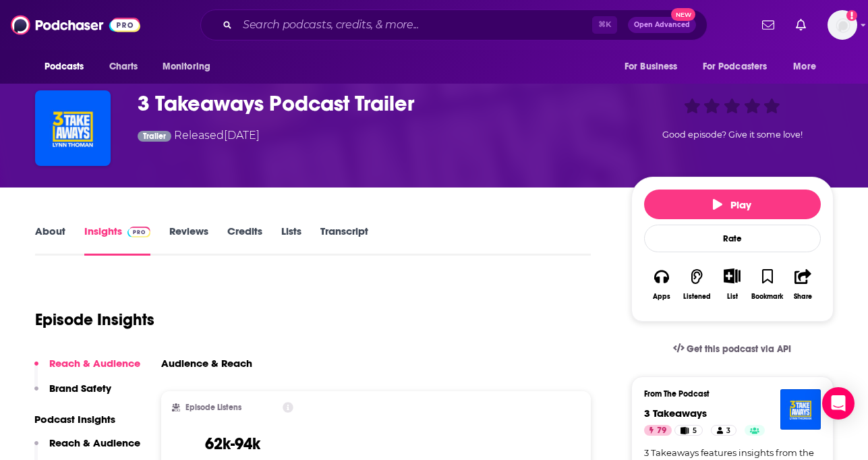  Describe the element at coordinates (374, 103) in the screenshot. I see `h3: 3 Takeaways Podcast Trailer` at that location.